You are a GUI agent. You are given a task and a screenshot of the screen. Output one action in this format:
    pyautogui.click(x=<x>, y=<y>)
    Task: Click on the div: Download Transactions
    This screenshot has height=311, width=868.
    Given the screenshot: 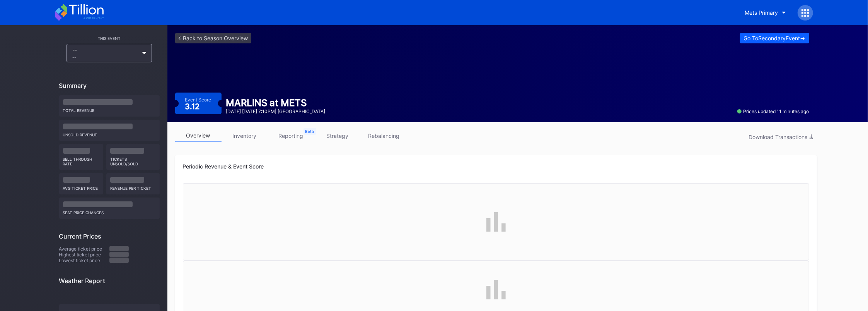 What is the action you would take?
    pyautogui.click(x=781, y=137)
    